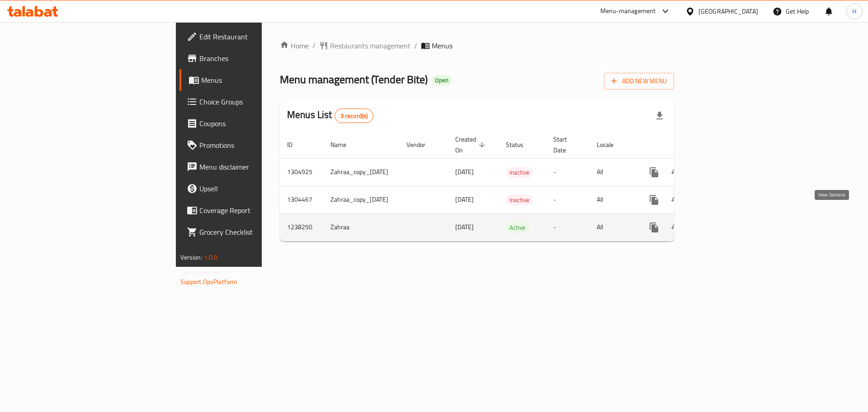 This screenshot has width=868, height=412. What do you see at coordinates (353, 79) in the screenshot?
I see `span: Menu management ( Tender Bite )` at bounding box center [353, 79].